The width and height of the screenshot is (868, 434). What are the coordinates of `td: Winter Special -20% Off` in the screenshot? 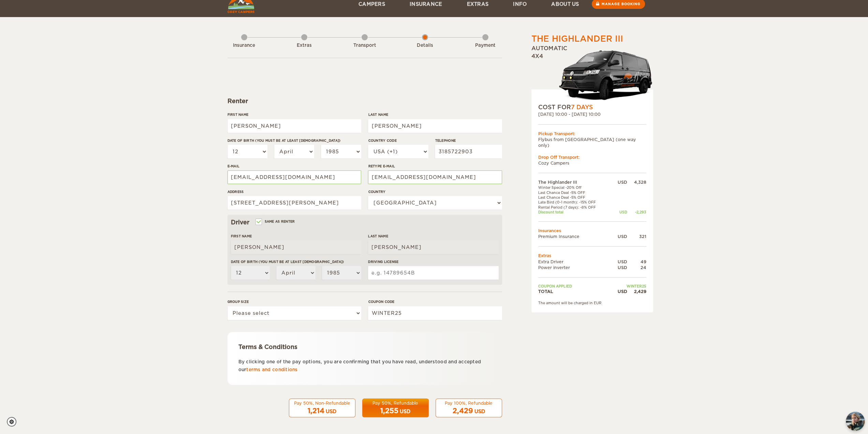 It's located at (574, 187).